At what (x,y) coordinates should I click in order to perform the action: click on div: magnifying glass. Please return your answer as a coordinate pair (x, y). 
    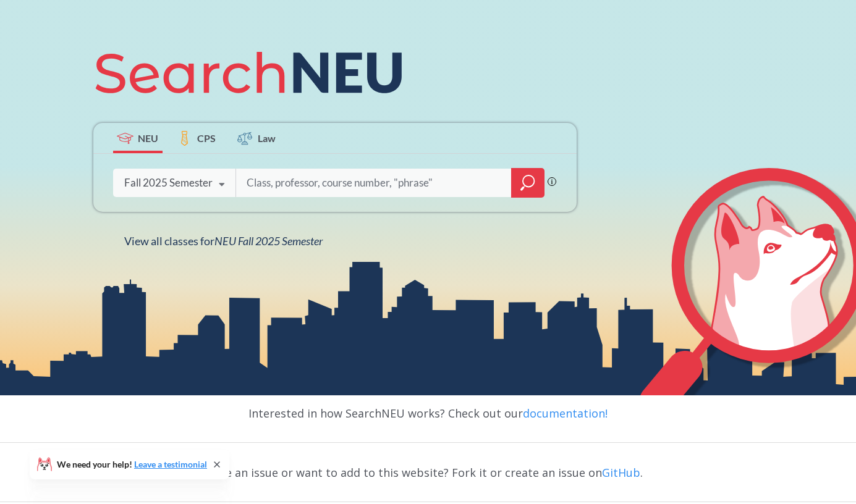
    Looking at the image, I should click on (528, 183).